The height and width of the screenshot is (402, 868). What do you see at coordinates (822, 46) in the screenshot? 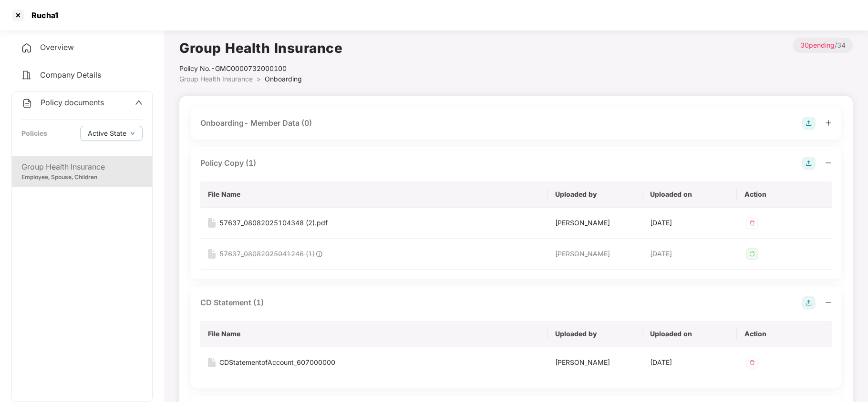
I see `p: / 34` at bounding box center [822, 46].